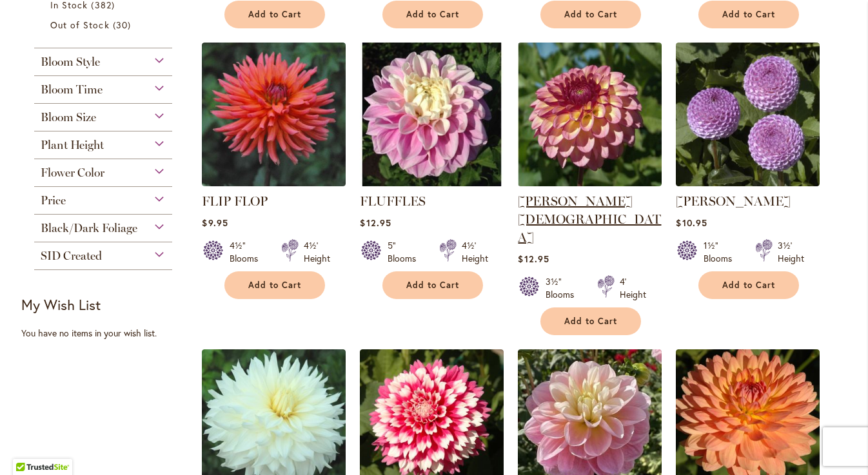 This screenshot has height=475, width=868. Describe the element at coordinates (274, 114) in the screenshot. I see `img: FLIP FLOP` at that location.